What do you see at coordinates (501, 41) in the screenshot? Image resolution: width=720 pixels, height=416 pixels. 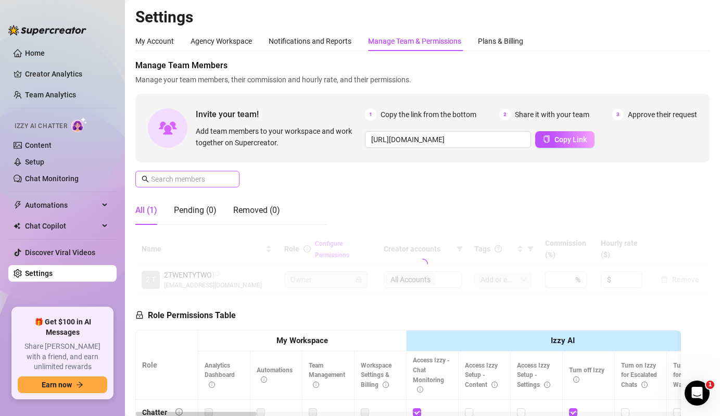 I see `div: Plans & Billing` at bounding box center [501, 41].